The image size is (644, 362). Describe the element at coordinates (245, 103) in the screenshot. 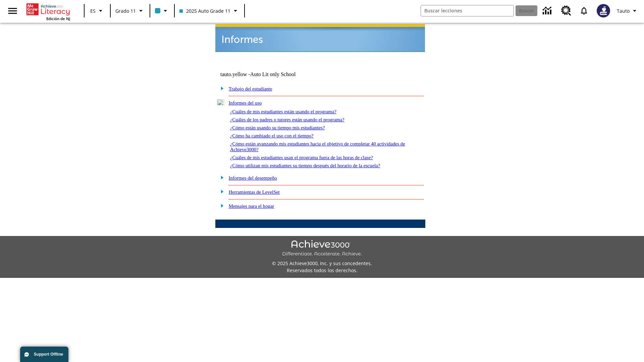

I see `a: Informes del uso` at that location.